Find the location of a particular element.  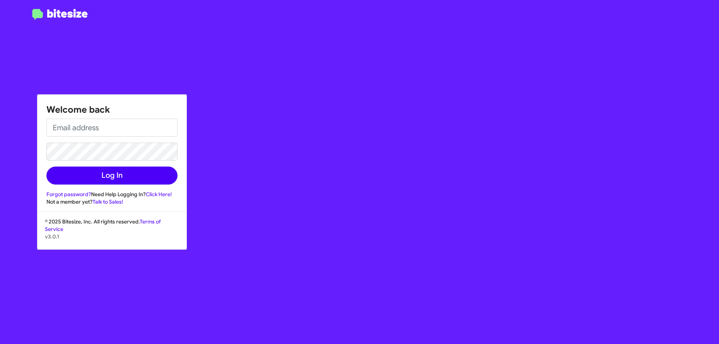

div: Not a member yet? is located at coordinates (112, 202).